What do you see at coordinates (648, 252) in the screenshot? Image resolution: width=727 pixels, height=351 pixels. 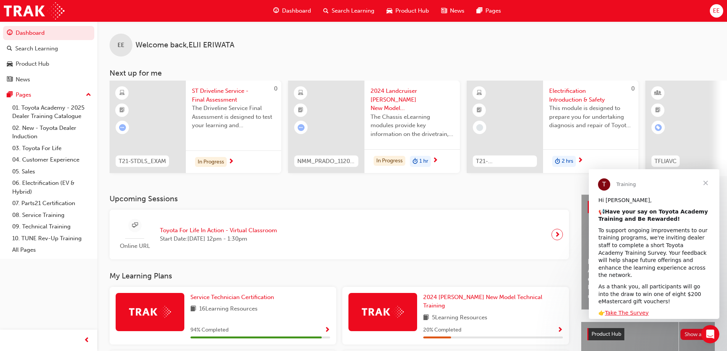 I see `a: Latest NewsShow allHelp Shape the Future of Toyota Academy Training and Win an eMastercard!Revolu...` at bounding box center [648, 252].